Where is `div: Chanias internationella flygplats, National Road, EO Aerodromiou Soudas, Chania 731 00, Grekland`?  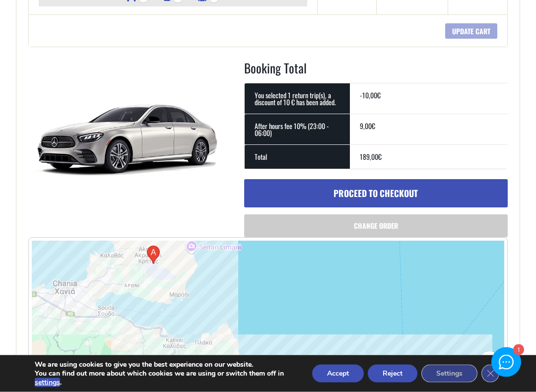 div: Chanias internationella flygplats, National Road, EO Aerodromiou Soudas, Chania 731 00, Grekland is located at coordinates (153, 255).